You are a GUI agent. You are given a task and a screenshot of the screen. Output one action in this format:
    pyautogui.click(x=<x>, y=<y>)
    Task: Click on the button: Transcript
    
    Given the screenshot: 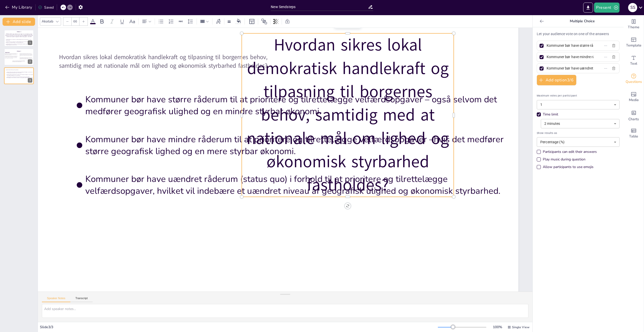 What is the action you would take?
    pyautogui.click(x=82, y=299)
    